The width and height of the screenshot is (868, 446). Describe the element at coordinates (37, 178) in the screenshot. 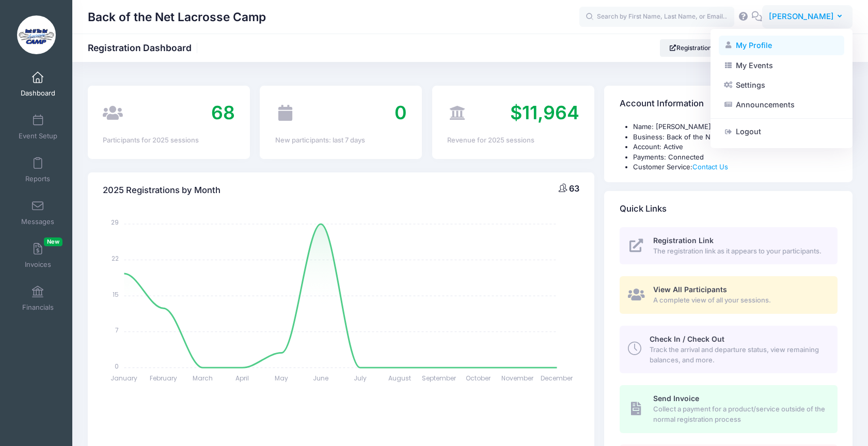

I see `span: Reports` at that location.